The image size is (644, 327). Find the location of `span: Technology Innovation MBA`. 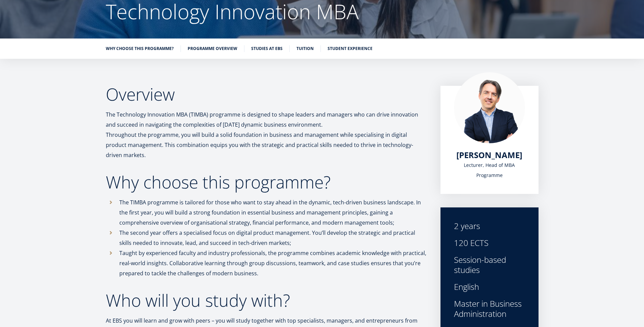

span: Technology Innovation MBA is located at coordinates (36, 114).